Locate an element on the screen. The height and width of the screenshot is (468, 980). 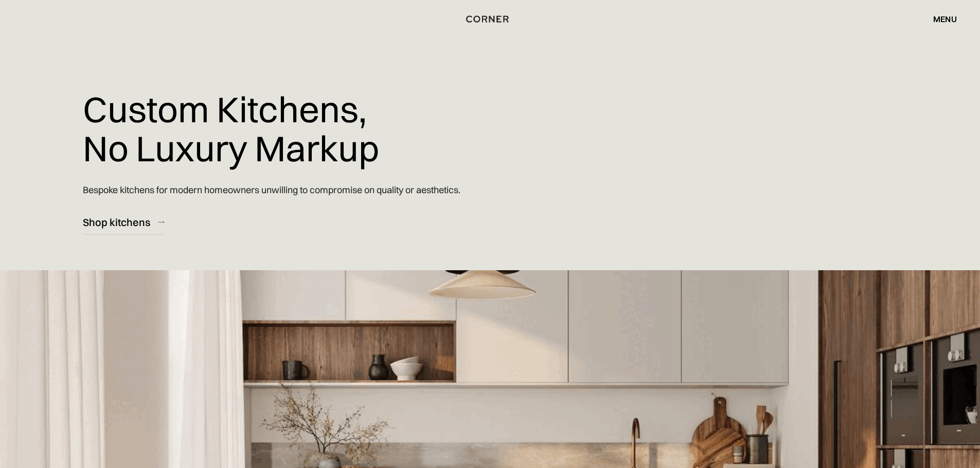
a: Shop kitchens is located at coordinates (124, 222).